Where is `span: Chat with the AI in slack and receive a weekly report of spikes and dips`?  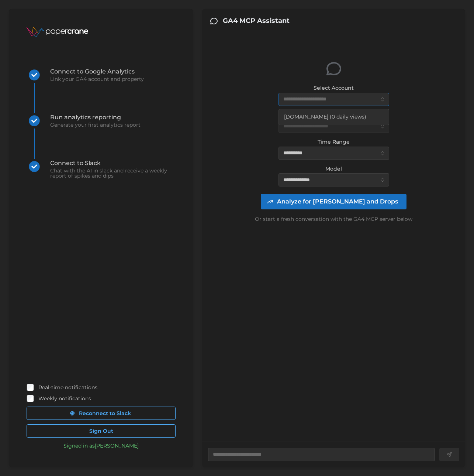
span: Chat with the AI in slack and receive a weekly report of spikes and dips is located at coordinates (113, 173).